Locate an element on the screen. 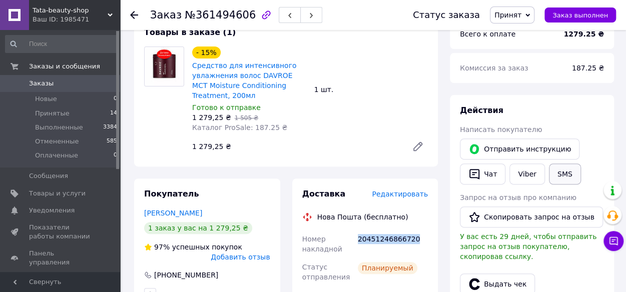 Image resolution: width=626 pixels, height=292 pixels. span: Заказ is located at coordinates (166, 15).